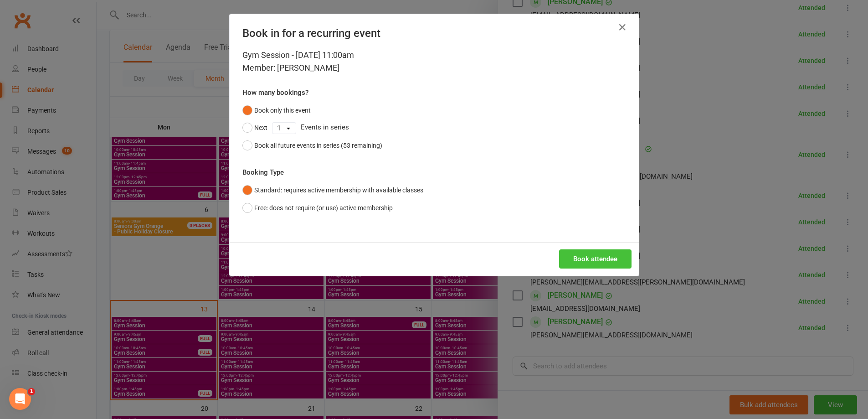 This screenshot has height=419, width=868. I want to click on button: Next, so click(255, 128).